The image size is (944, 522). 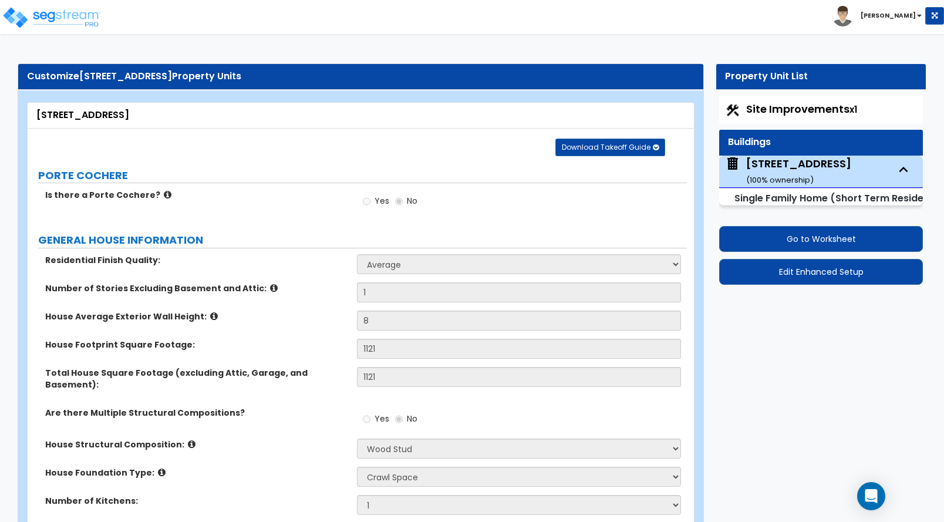 I want to click on label: Are there Multiple Structural Compositions?, so click(x=197, y=413).